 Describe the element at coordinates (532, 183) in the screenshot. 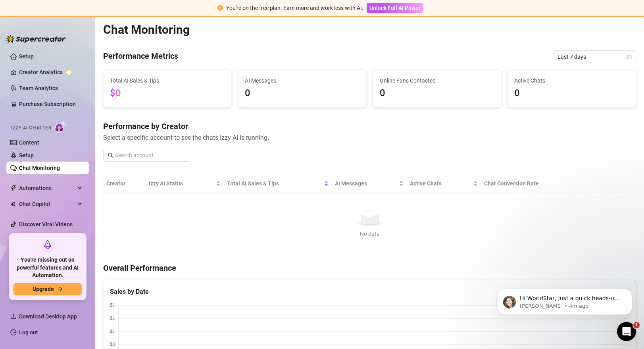

I see `th: Chat Conversion Rate` at that location.